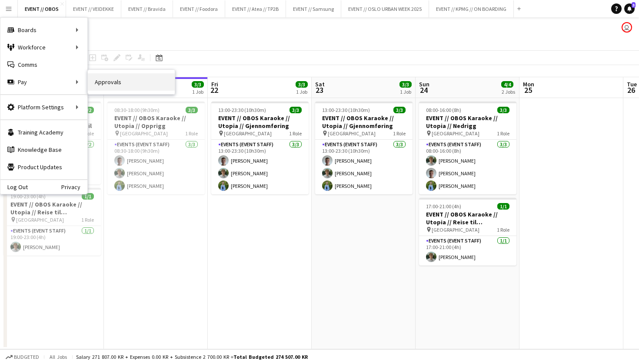  Describe the element at coordinates (42, 9) in the screenshot. I see `button: EVENT // OBOS` at that location.